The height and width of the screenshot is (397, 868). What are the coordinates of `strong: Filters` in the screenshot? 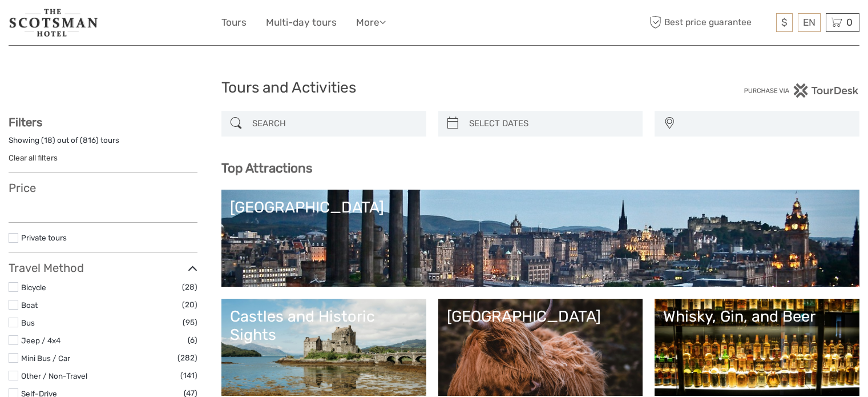 It's located at (25, 122).